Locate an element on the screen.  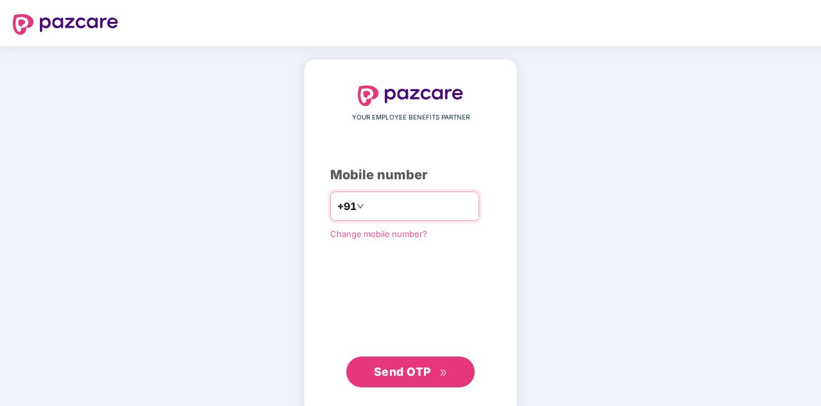
button: Send OTPdouble-right is located at coordinates (410, 372).